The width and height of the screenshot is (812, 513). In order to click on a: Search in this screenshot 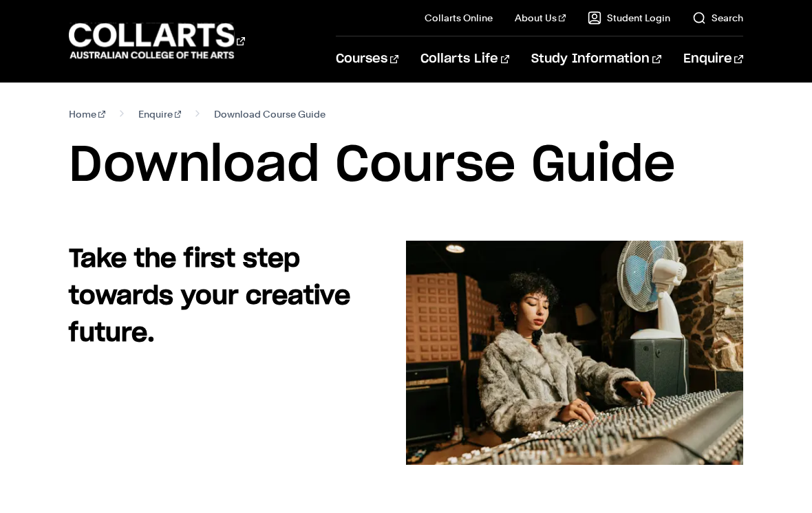, I will do `click(718, 18)`.